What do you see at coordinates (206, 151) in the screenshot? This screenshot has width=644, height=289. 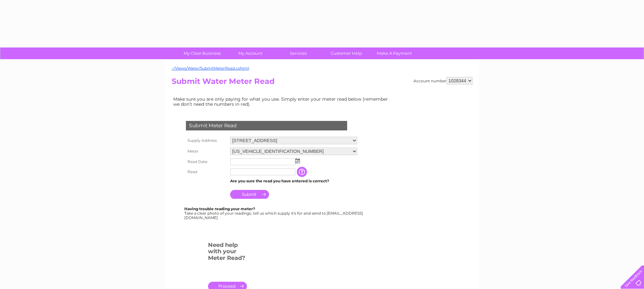 I see `th: Meter` at bounding box center [206, 151].